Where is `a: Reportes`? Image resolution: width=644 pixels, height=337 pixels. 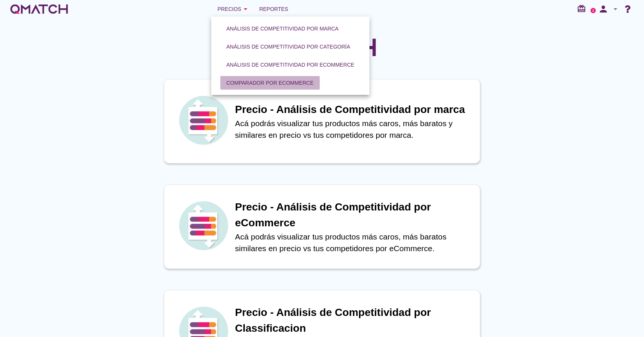 a: Reportes is located at coordinates (273, 9).